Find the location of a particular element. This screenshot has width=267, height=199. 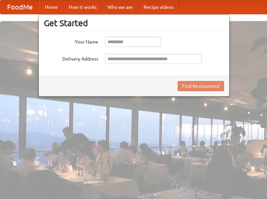

a: Recipe videos is located at coordinates (159, 7).